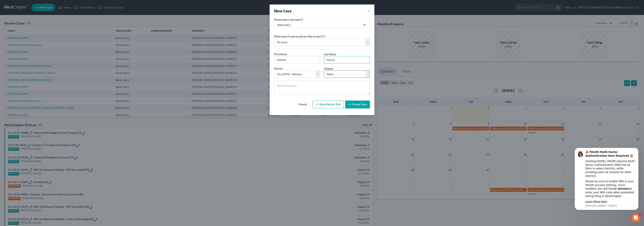 Image resolution: width=644 pixels, height=226 pixels. I want to click on img: Profile image for Emma, so click(12, 10).